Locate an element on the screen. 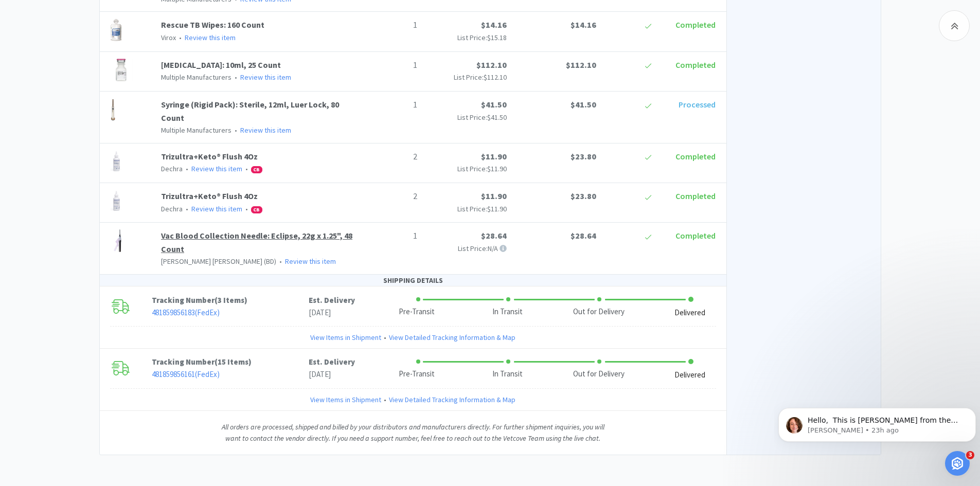 Image resolution: width=980 pixels, height=486 pixels. div: message notification from Anna, 23h ago. Hello, ​ This is Anna from the Vetcove support team; I s... is located at coordinates (103, 38).